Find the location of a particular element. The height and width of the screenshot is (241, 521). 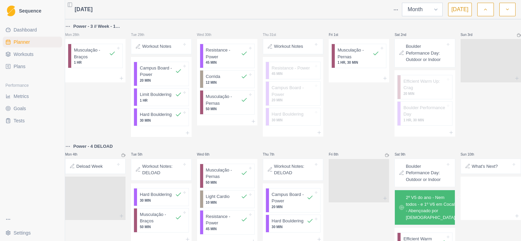

div: Limit Bouldering1 HR is located at coordinates (161, 97).